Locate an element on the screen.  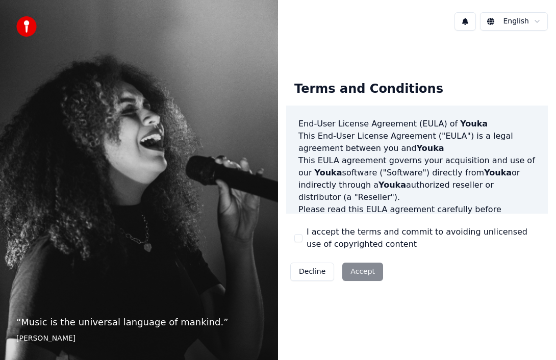
p: This EULA agreement governs your acquisition and use of our software ("Software") directly from o... is located at coordinates (417, 179).